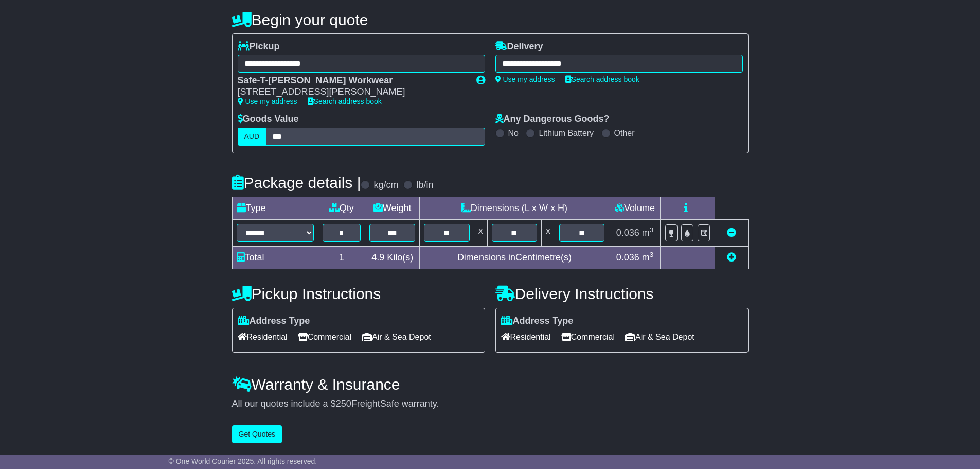 This screenshot has width=980, height=469. What do you see at coordinates (296, 182) in the screenshot?
I see `h4: Package details |` at bounding box center [296, 182].